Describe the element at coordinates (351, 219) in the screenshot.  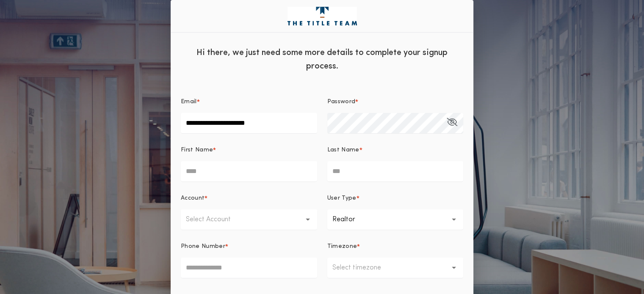
I see `p: Realtor` at that location.